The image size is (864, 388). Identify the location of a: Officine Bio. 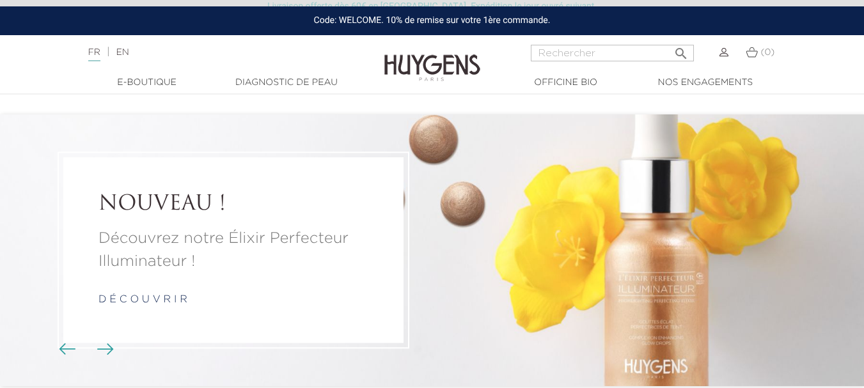
(566, 82).